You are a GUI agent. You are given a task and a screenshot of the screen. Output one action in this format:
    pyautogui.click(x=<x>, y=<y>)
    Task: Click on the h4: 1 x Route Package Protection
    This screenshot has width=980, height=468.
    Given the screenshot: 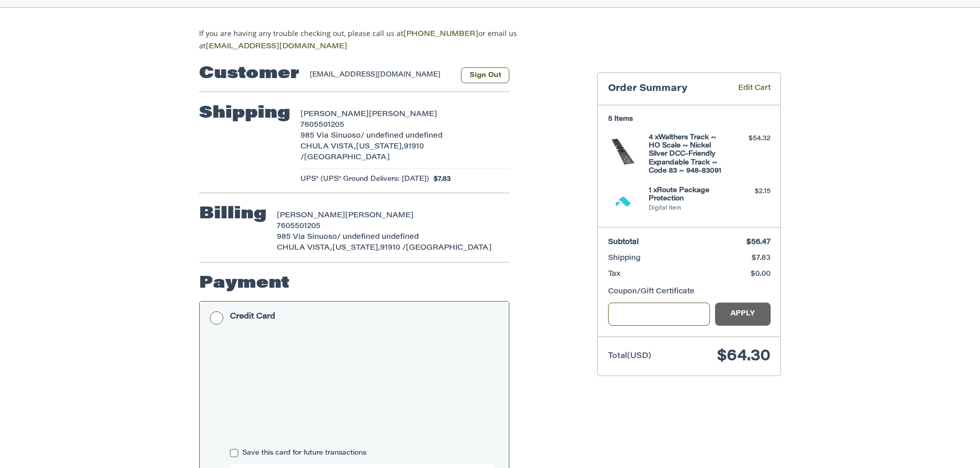 What is the action you would take?
    pyautogui.click(x=687, y=195)
    